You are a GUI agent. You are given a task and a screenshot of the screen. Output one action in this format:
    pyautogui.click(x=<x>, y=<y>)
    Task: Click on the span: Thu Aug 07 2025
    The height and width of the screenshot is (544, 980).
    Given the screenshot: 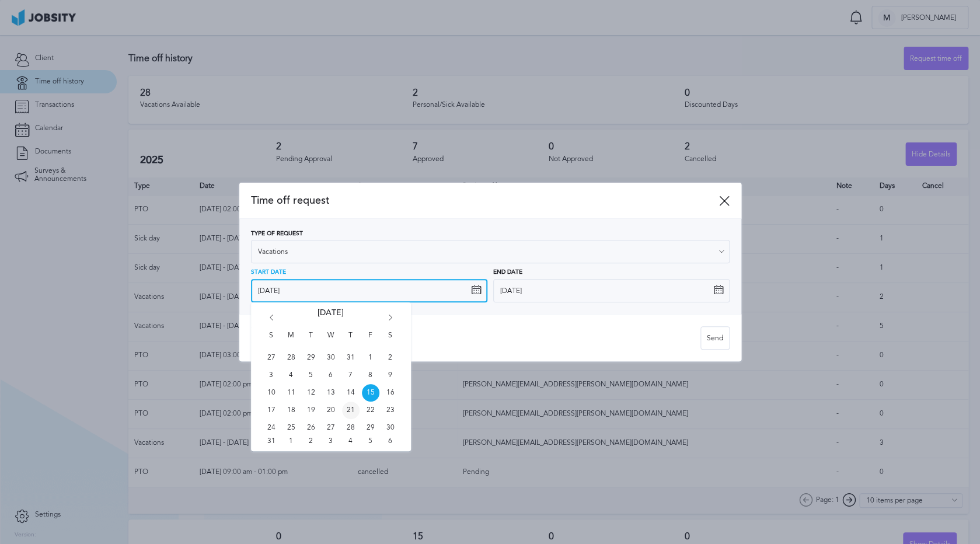 What is the action you would take?
    pyautogui.click(x=351, y=375)
    